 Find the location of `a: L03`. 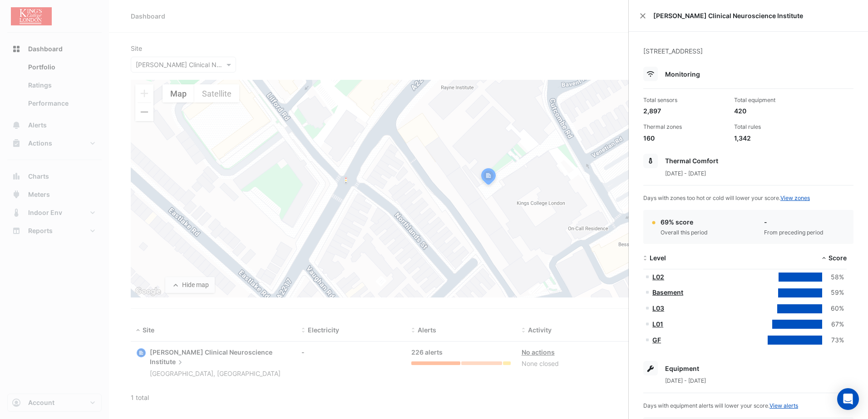

a: L03 is located at coordinates (658, 308).